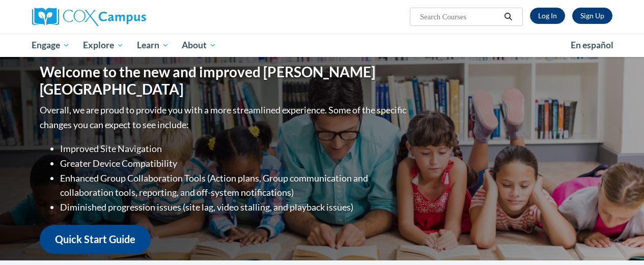 The image size is (644, 265). What do you see at coordinates (460, 17) in the screenshot?
I see `input: Search Courses` at bounding box center [460, 17].